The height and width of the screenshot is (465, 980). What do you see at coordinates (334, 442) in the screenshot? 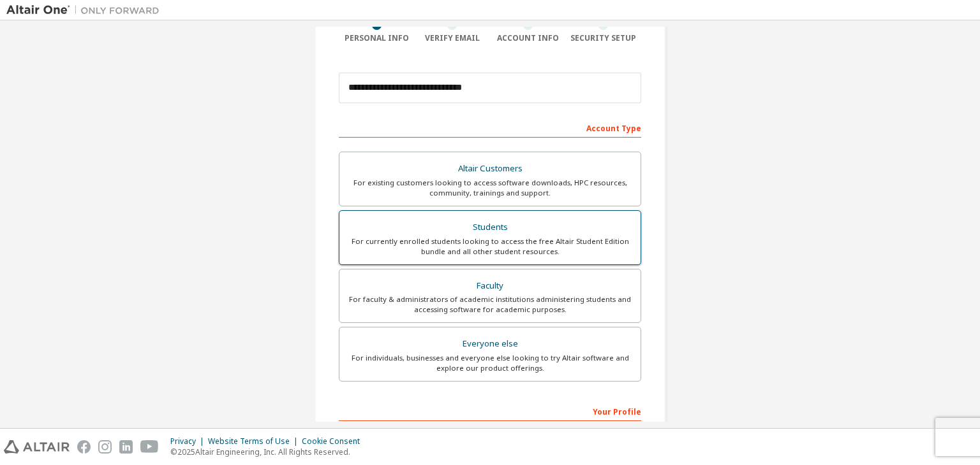
I see `div: Cookie Consent` at bounding box center [334, 442].